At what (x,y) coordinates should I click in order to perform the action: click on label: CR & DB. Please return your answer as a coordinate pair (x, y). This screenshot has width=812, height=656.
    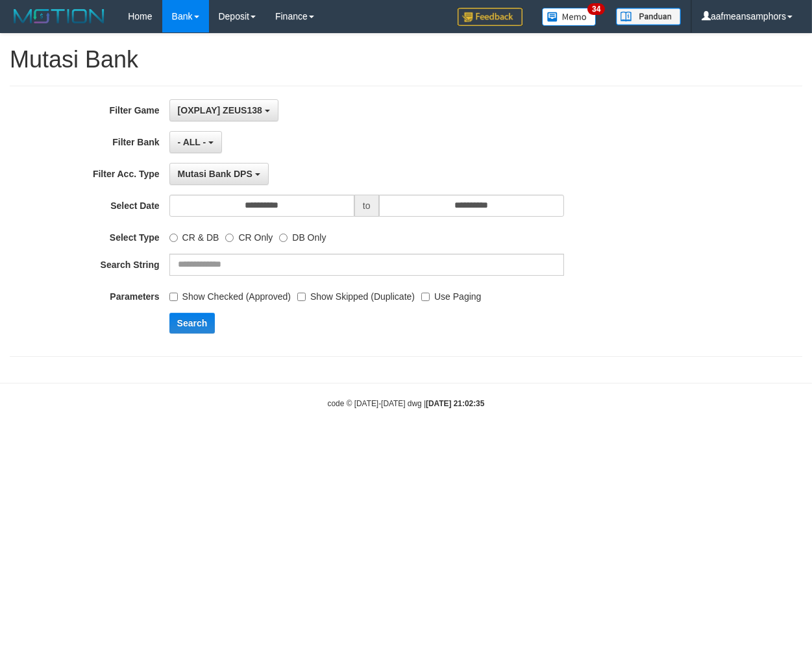
    Looking at the image, I should click on (194, 235).